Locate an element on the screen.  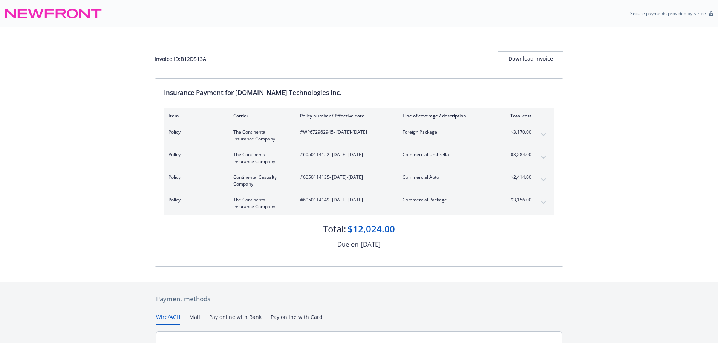
div: Invoice ID: B12D513A is located at coordinates (180, 59).